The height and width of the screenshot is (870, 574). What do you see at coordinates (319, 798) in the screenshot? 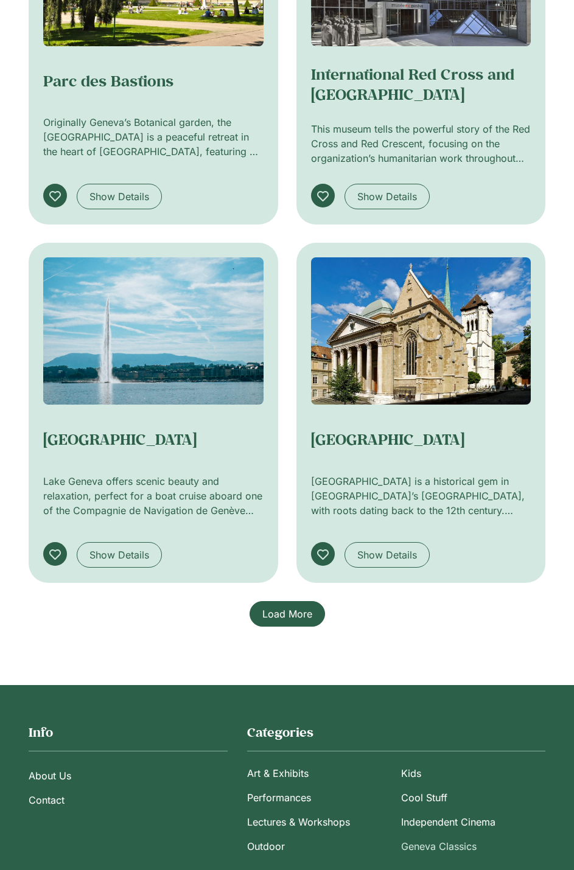
I see `a: Performances` at bounding box center [319, 798].